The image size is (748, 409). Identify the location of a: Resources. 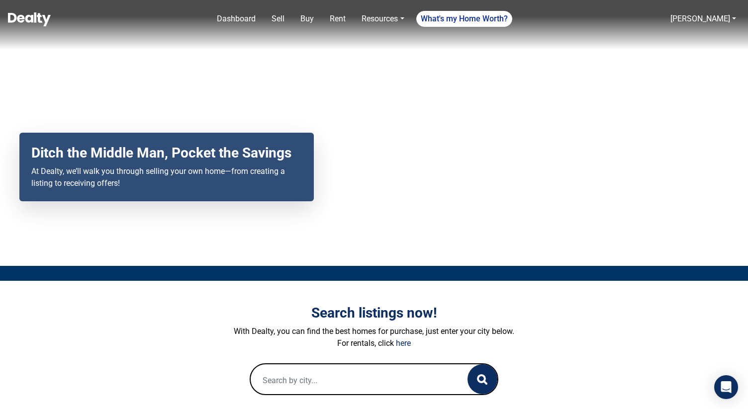
(382, 19).